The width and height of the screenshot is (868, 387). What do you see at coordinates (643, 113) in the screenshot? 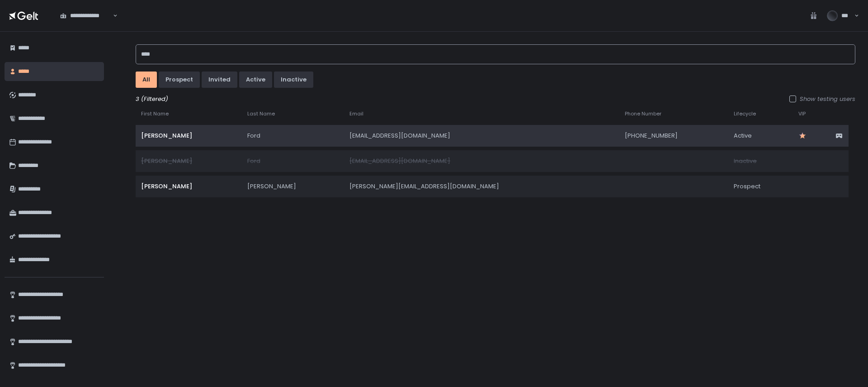
I see `span: Phone Number` at bounding box center [643, 113].